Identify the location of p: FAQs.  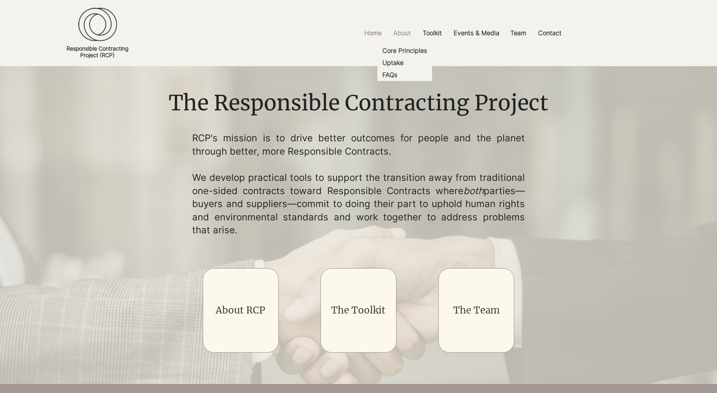
(390, 75).